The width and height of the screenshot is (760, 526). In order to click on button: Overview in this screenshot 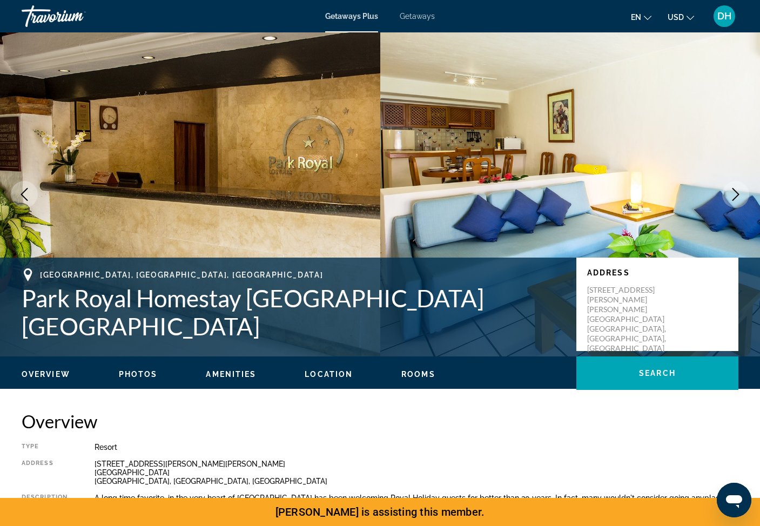, I will do `click(46, 374)`.